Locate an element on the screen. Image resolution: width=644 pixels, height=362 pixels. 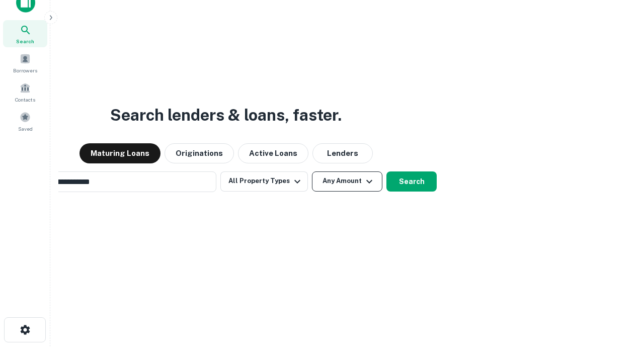
h3: Search lenders & loans, faster. is located at coordinates (226, 115).